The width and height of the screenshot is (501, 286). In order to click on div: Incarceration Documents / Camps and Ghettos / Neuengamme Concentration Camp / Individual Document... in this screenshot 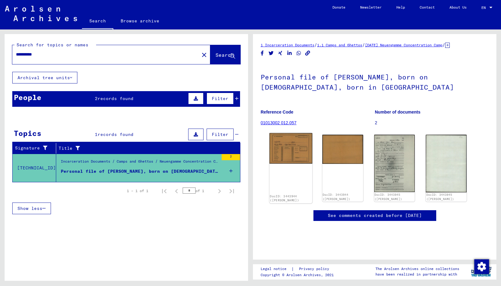, I will do `click(140, 163)`.